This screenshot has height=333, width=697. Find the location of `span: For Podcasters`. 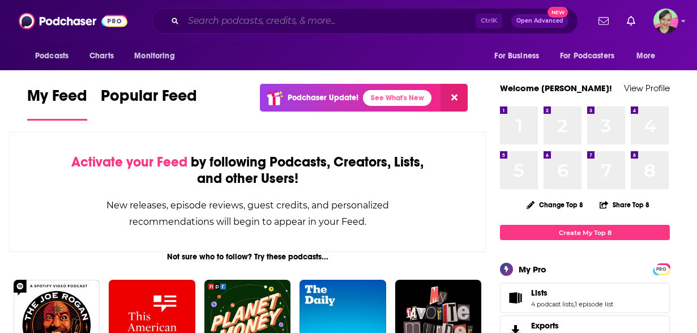

span: For Podcasters is located at coordinates (587, 56).